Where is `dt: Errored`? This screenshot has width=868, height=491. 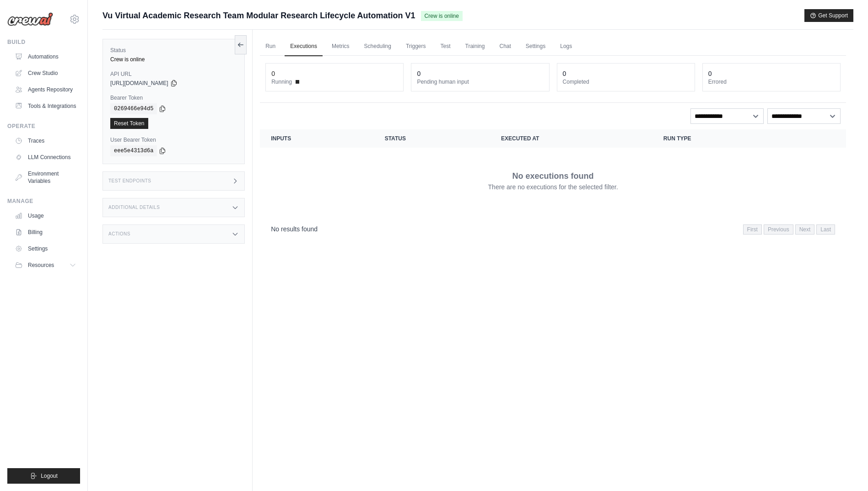
dt: Errored is located at coordinates (771, 82).